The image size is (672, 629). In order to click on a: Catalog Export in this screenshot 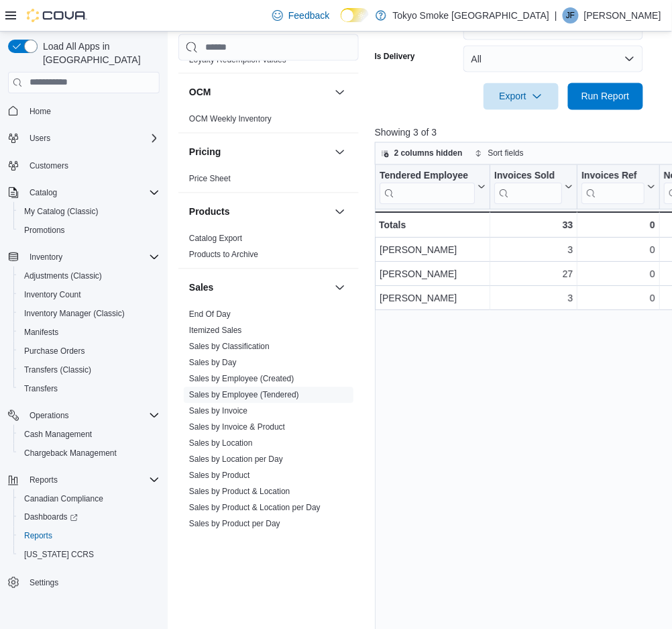, I will do `click(216, 238)`.